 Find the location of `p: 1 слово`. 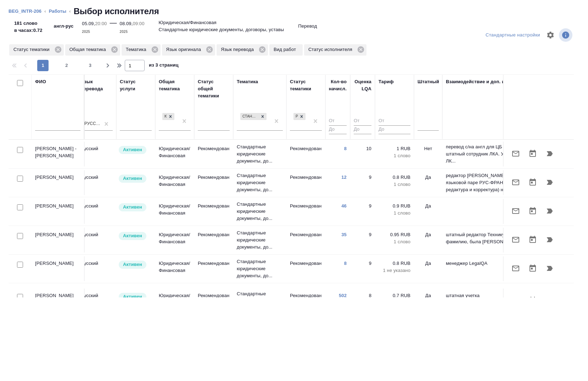

p: 1 слово is located at coordinates (395, 213).